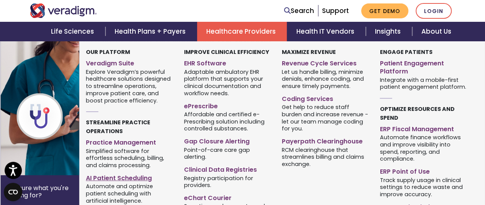 This screenshot has width=485, height=205. What do you see at coordinates (242, 31) in the screenshot?
I see `a: Healthcare Providers` at bounding box center [242, 31].